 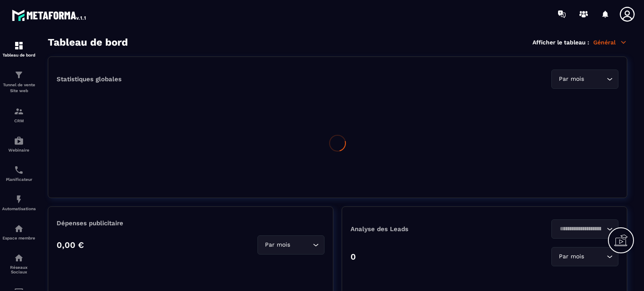 What do you see at coordinates (19, 49) in the screenshot?
I see `a: formationformationTableau de bord` at bounding box center [19, 49].